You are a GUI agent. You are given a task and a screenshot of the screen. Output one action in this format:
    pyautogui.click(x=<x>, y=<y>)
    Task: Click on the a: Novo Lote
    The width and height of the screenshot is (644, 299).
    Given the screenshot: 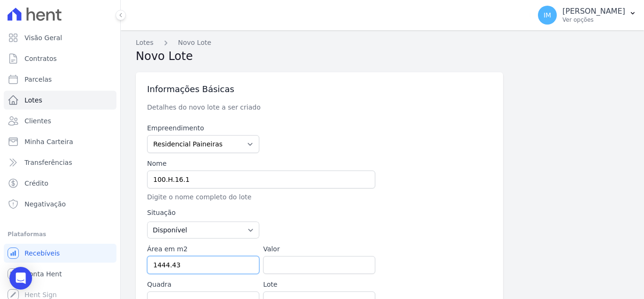 What is the action you would take?
    pyautogui.click(x=195, y=43)
    